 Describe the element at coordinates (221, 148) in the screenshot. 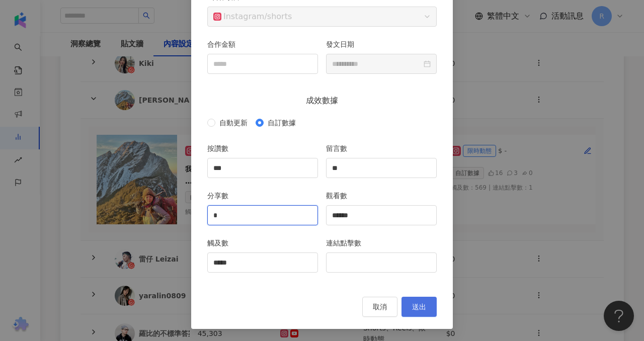

I see `label: 按讚數` at that location.